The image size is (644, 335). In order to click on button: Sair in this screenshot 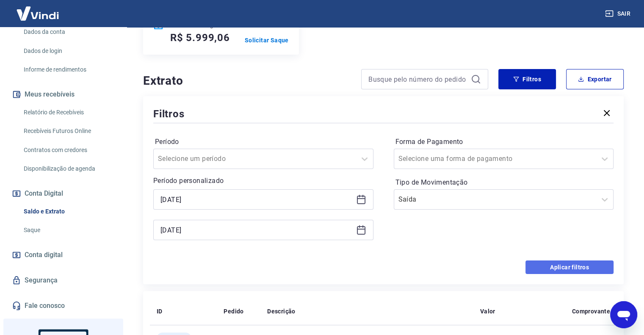, I will do `click(619, 14)`.